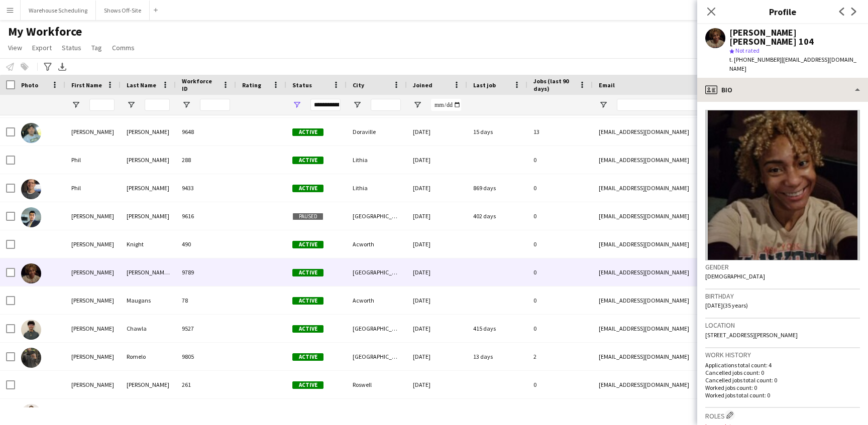 This screenshot has height=425, width=868. Describe the element at coordinates (497, 187) in the screenshot. I see `div: 869 days` at that location.